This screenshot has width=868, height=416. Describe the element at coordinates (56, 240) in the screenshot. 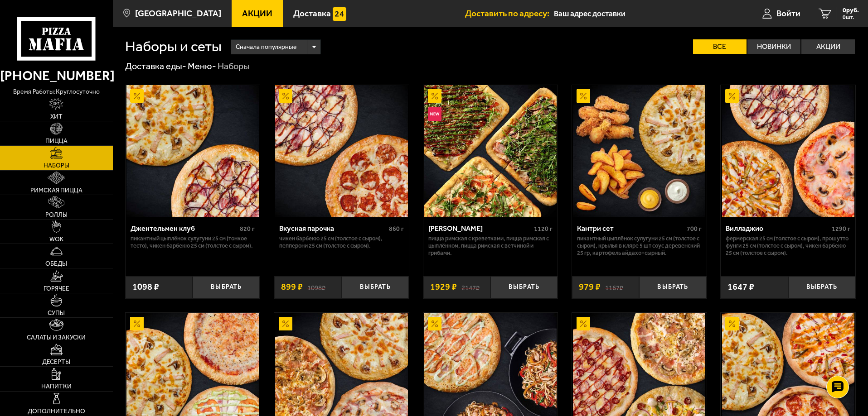

I see `span: WOK` at that location.